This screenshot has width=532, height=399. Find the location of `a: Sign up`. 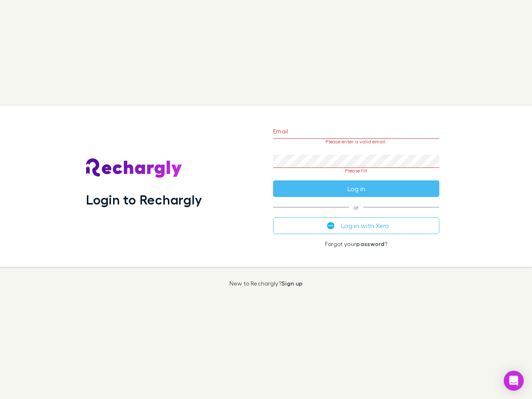

a: Sign up is located at coordinates (292, 283).